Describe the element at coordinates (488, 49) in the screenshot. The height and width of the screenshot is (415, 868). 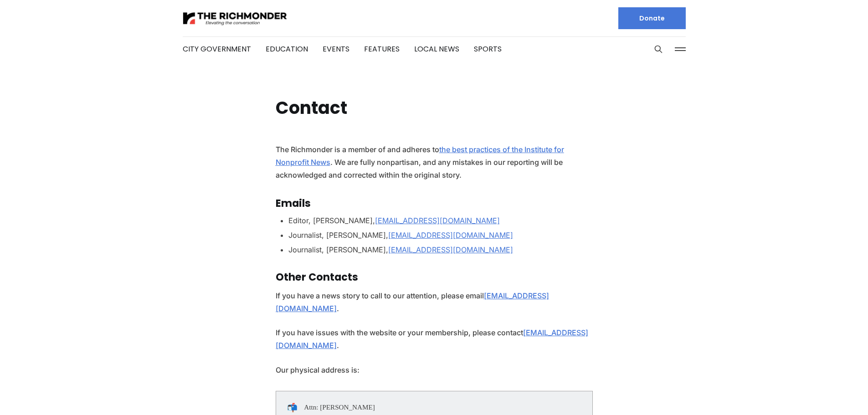
I see `a: Sports` at that location.